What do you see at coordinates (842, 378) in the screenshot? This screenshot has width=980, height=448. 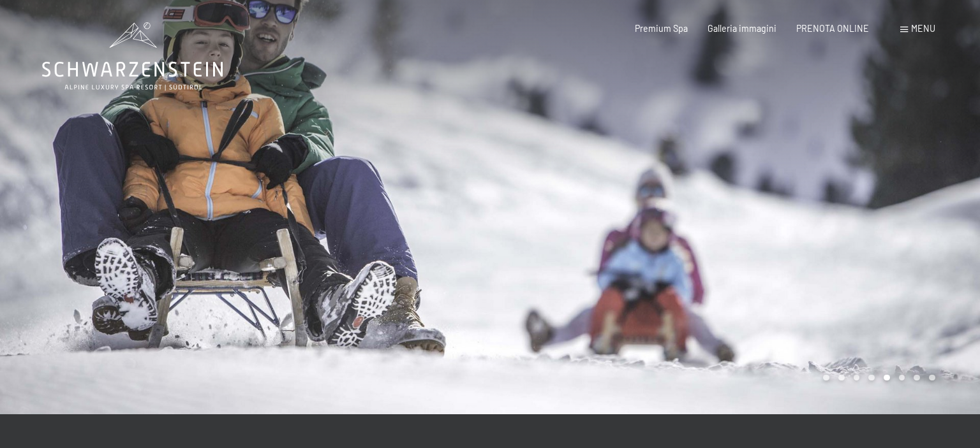 I see `div: Carousel Page 2` at bounding box center [842, 378].